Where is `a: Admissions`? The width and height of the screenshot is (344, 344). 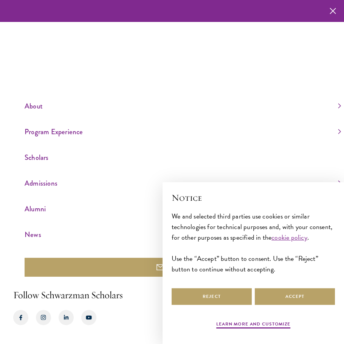
a: Admissions is located at coordinates (183, 183).